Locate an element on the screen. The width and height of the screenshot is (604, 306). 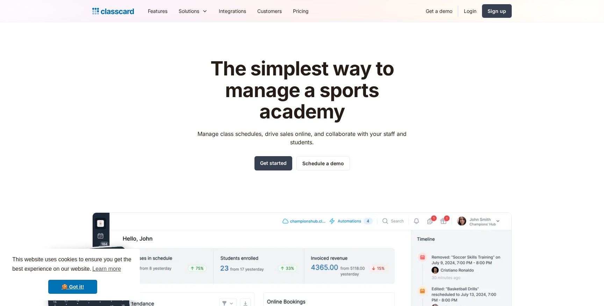
span: This website uses cookies to ensure you get the best experience on our website. is located at coordinates (73, 265).